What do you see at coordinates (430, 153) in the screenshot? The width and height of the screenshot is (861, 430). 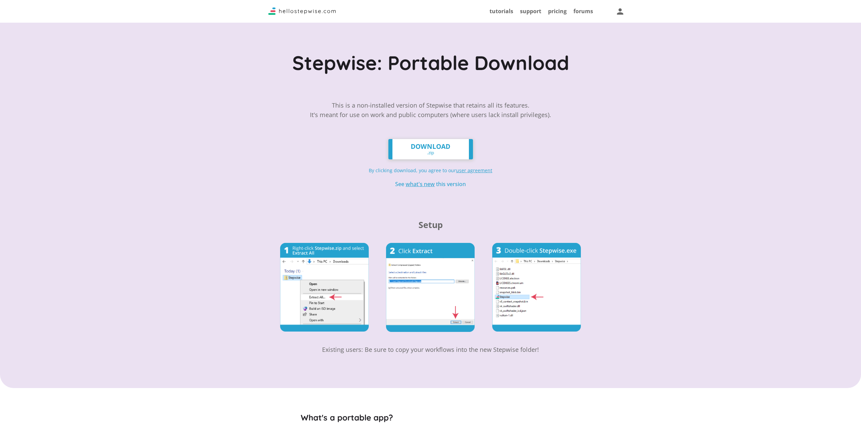 I see `span: .zip` at bounding box center [430, 153].